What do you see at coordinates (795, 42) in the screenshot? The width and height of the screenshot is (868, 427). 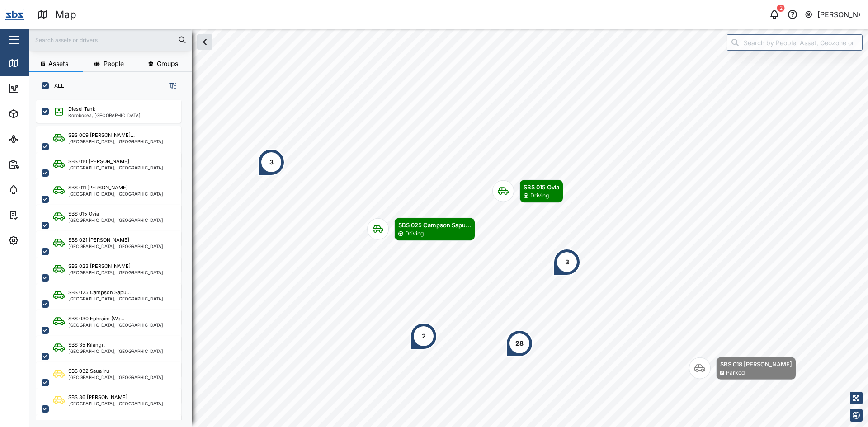 I see `input: Search by People, Asset, Geozone or Place` at bounding box center [795, 42].